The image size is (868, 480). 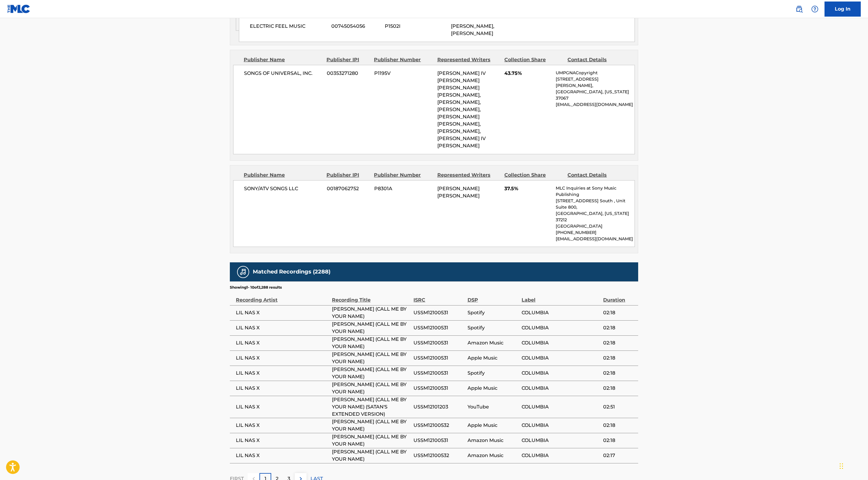 What do you see at coordinates (842, 466) in the screenshot?
I see `div: Drag` at bounding box center [842, 466].